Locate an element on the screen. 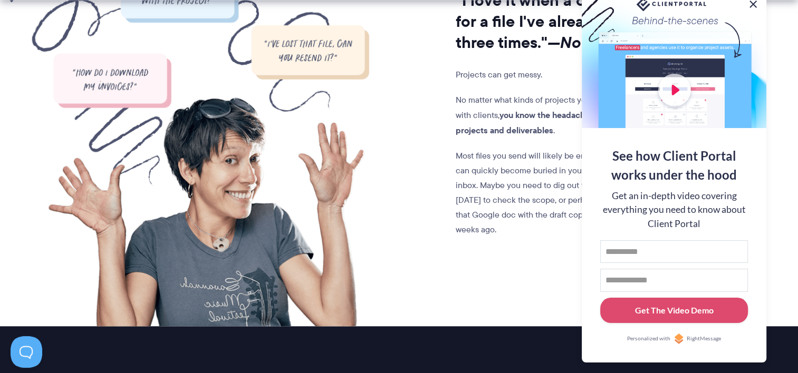 The width and height of the screenshot is (798, 373). img: Personalized with RightMessage is located at coordinates (679, 339).